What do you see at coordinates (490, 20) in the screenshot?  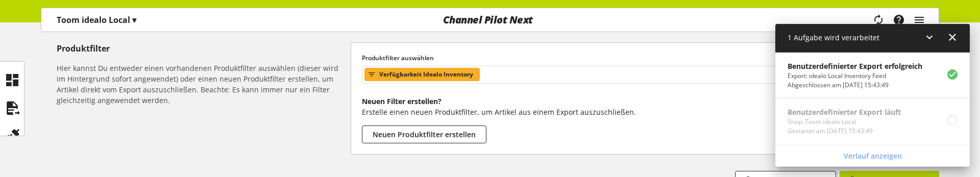 I see `nav: main navigation` at bounding box center [490, 20].